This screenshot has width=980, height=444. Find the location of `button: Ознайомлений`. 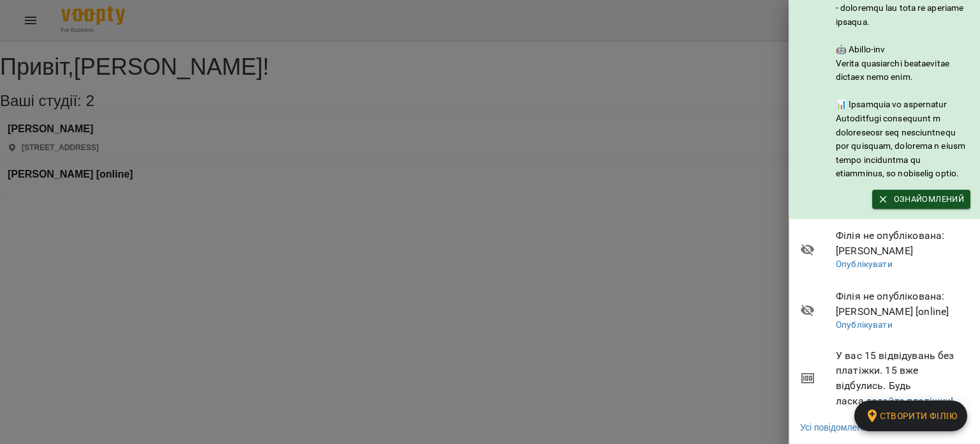

button: Ознайомлений is located at coordinates (921, 199).